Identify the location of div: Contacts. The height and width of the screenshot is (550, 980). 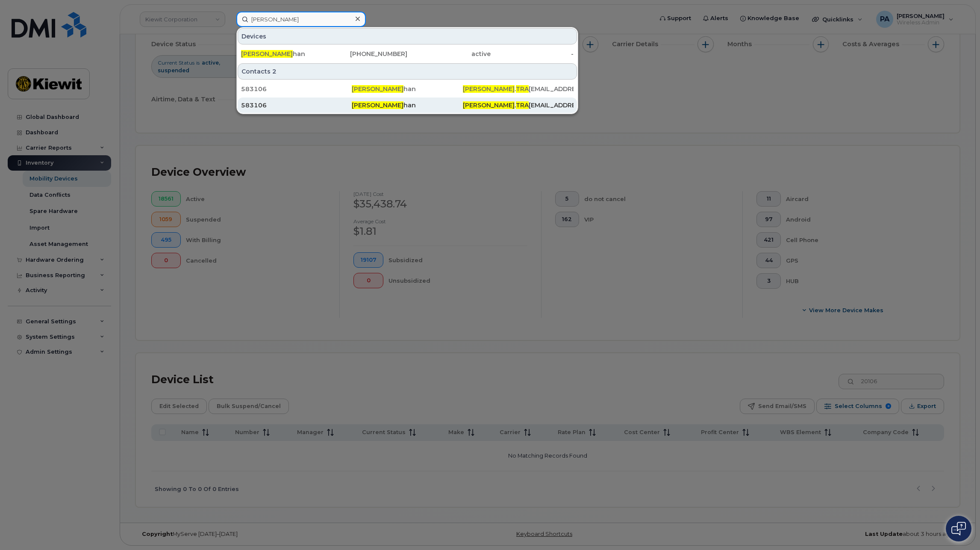
(407, 72).